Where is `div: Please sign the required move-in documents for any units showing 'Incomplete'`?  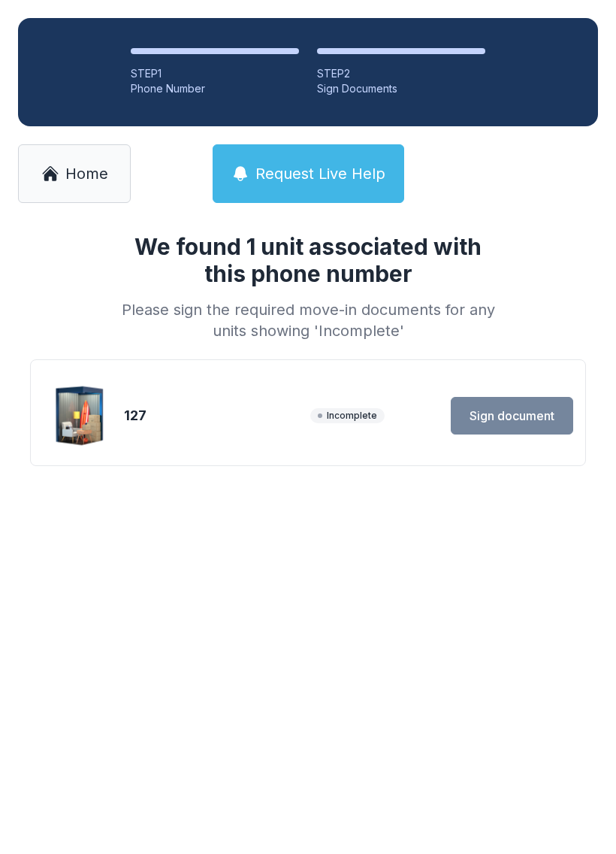 div: Please sign the required move-in documents for any units showing 'Incomplete' is located at coordinates (308, 320).